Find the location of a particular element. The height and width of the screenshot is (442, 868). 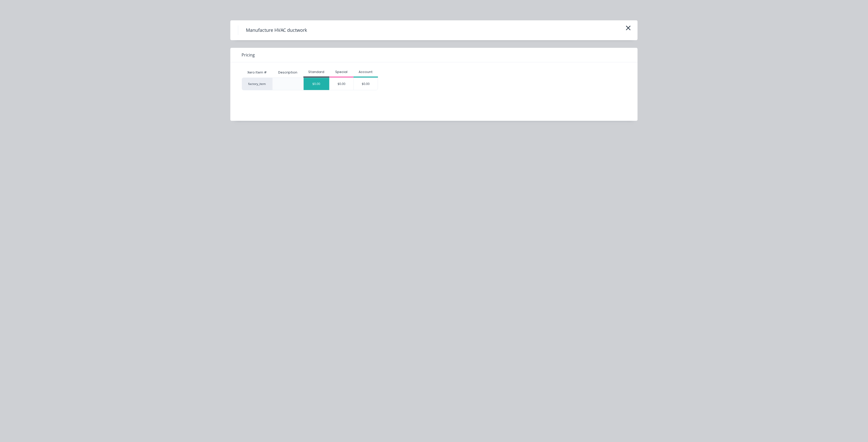

div: Account is located at coordinates (366, 72).